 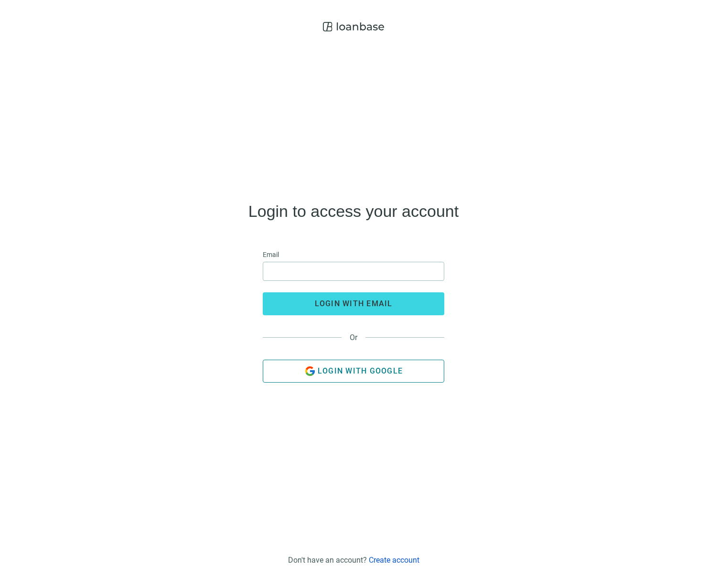 What do you see at coordinates (271, 255) in the screenshot?
I see `span: Email` at bounding box center [271, 255].